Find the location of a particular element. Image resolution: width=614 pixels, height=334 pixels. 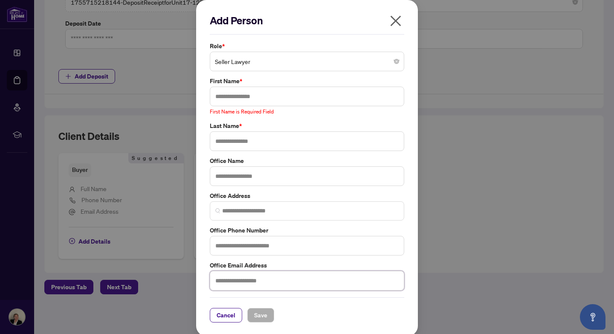

img: search_icon is located at coordinates (218, 211).